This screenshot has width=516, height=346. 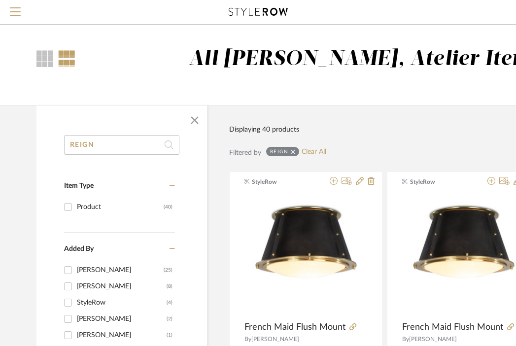 What do you see at coordinates (122, 303) in the screenshot?
I see `div: StyleRow` at bounding box center [122, 303].